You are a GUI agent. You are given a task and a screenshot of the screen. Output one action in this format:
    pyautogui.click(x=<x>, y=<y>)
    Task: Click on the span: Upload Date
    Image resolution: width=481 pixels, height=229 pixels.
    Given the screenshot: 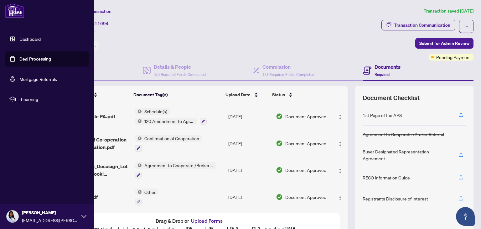 What is the action you would take?
    pyautogui.click(x=238, y=95)
    